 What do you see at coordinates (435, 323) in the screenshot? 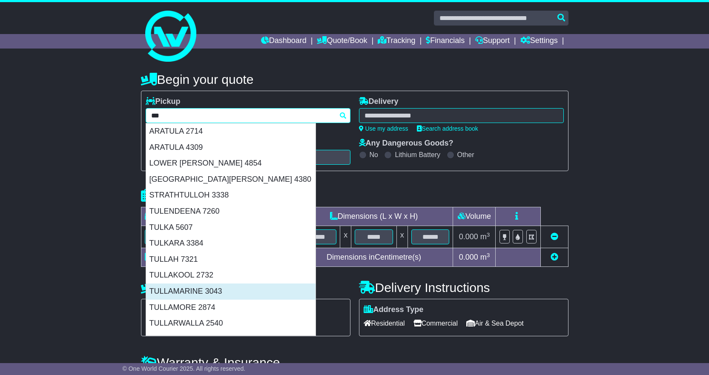
I see `span: Commercial` at bounding box center [435, 323].